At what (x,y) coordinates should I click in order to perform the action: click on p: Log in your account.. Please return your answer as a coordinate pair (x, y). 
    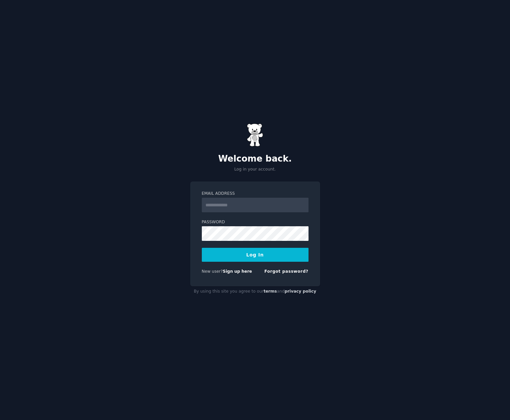
    Looking at the image, I should click on (255, 169).